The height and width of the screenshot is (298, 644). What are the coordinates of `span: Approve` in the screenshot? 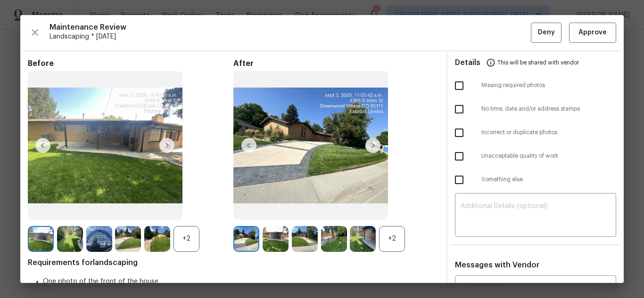 It's located at (593, 32).